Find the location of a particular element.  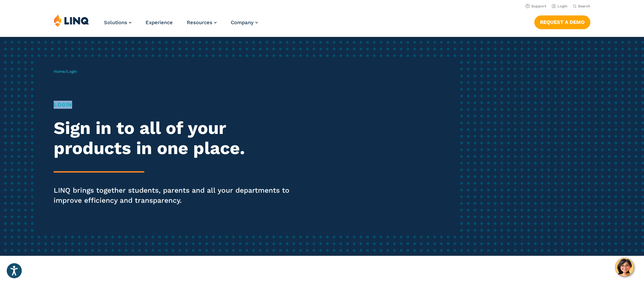

h2: Sign in to all of your products in one place. is located at coordinates (178, 138).